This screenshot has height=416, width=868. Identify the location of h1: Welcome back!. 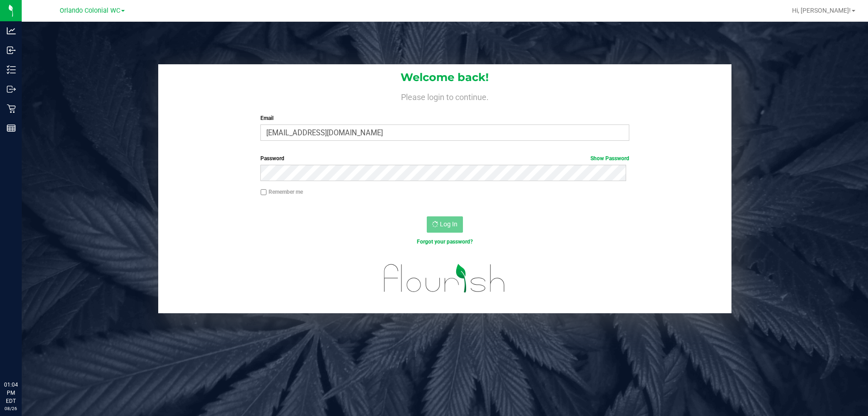
(445, 78).